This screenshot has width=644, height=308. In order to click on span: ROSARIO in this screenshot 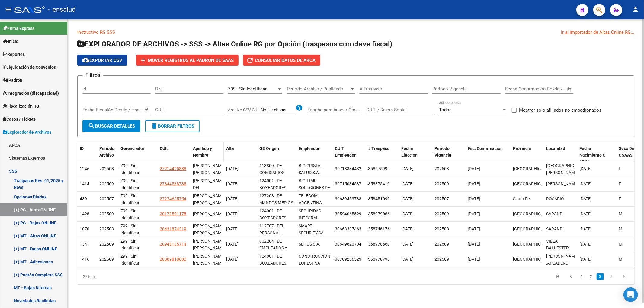, I will do `click(555, 199)`.